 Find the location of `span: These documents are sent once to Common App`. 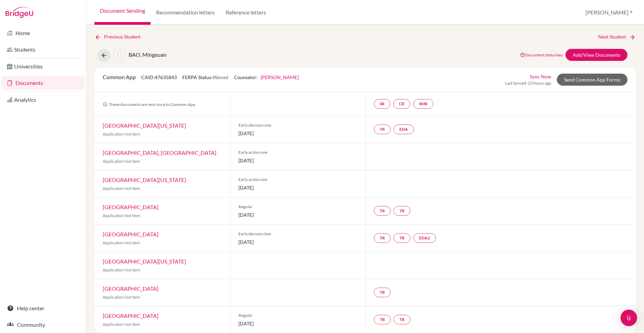

span: These documents are sent once to Common App is located at coordinates (149, 104).